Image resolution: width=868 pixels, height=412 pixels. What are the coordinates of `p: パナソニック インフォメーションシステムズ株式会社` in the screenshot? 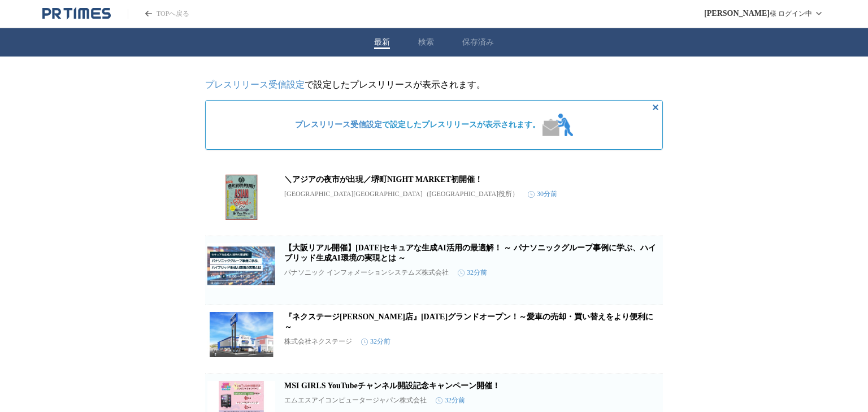 It's located at (366, 272).